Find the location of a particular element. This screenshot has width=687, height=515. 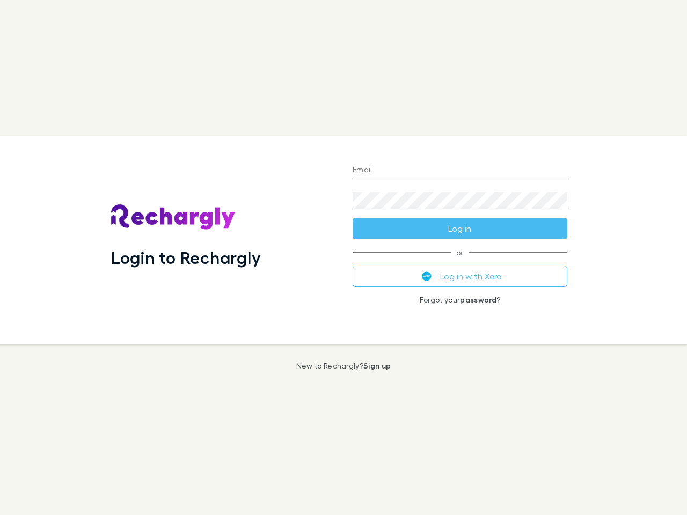

p: Forgot your ? is located at coordinates (460, 300).